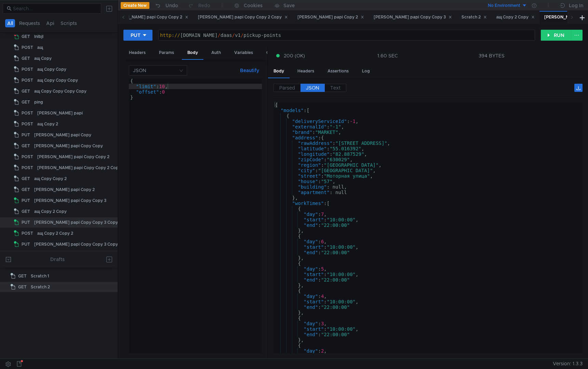 The width and height of the screenshot is (588, 369). What do you see at coordinates (491, 55) in the screenshot?
I see `div: 394 BYTES` at bounding box center [491, 55].